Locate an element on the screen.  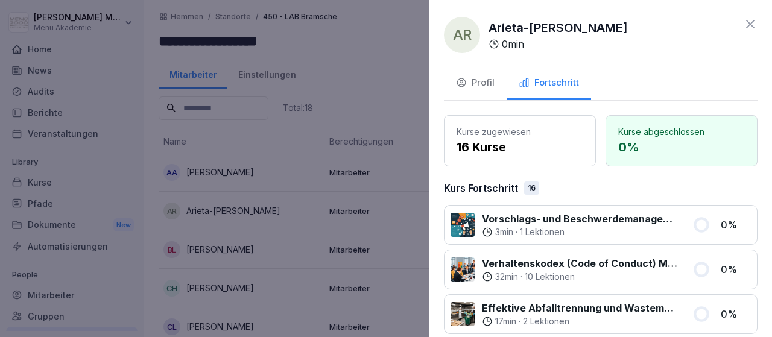
p: Verhaltenskodex (Code of Conduct) Menü 2000 is located at coordinates (580, 264).